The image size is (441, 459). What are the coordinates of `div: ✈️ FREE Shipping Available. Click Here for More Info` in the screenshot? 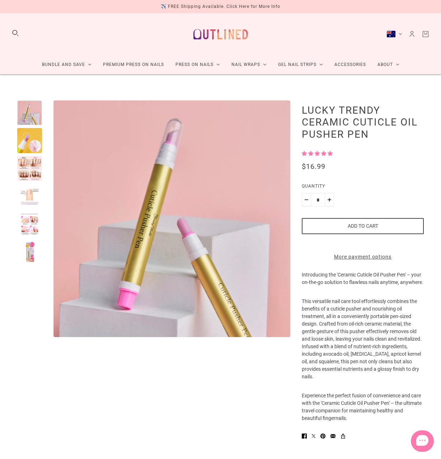 It's located at (220, 6).